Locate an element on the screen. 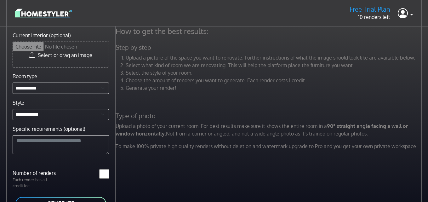 Image resolution: width=428 pixels, height=202 pixels. p: Each render has a 1 credit fee is located at coordinates (35, 183).